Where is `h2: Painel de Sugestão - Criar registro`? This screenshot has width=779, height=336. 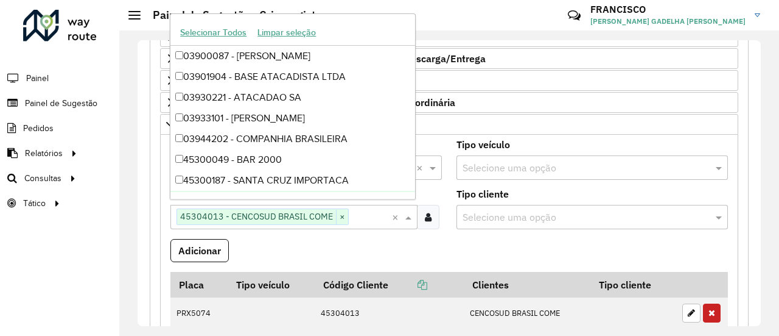
h2: Painel de Sugestão - Criar registro is located at coordinates (233, 15).